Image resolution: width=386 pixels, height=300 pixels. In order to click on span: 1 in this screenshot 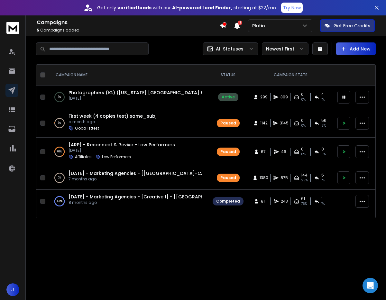, I will do `click(322, 199)`.